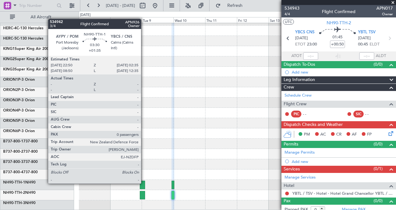  Describe the element at coordinates (11, 100) in the screenshot. I see `span: ORION3` at that location.